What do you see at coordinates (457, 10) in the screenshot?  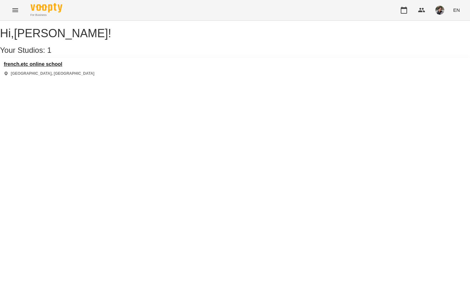 I see `button: EN` at bounding box center [457, 10].